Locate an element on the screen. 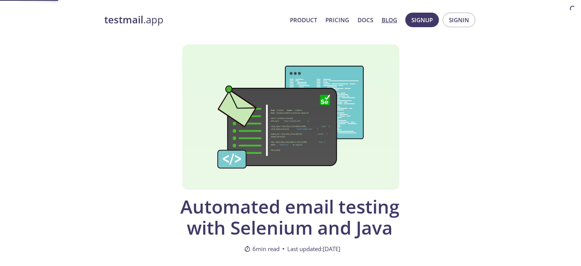 Image resolution: width=581 pixels, height=266 pixels. span: Signin is located at coordinates (459, 20).